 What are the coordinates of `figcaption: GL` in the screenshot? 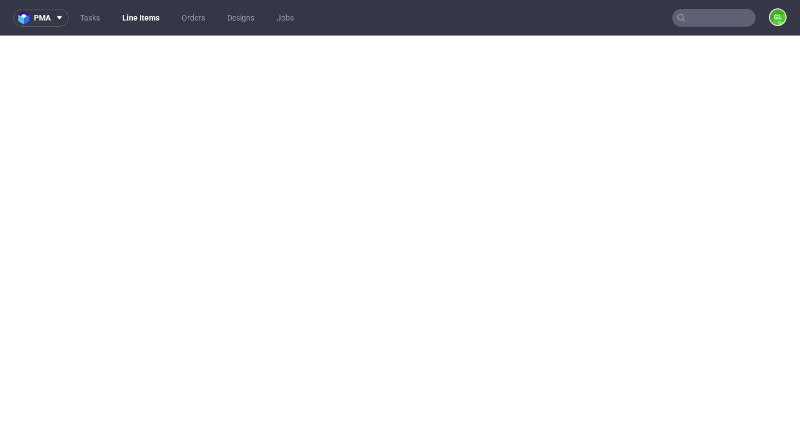 It's located at (778, 17).